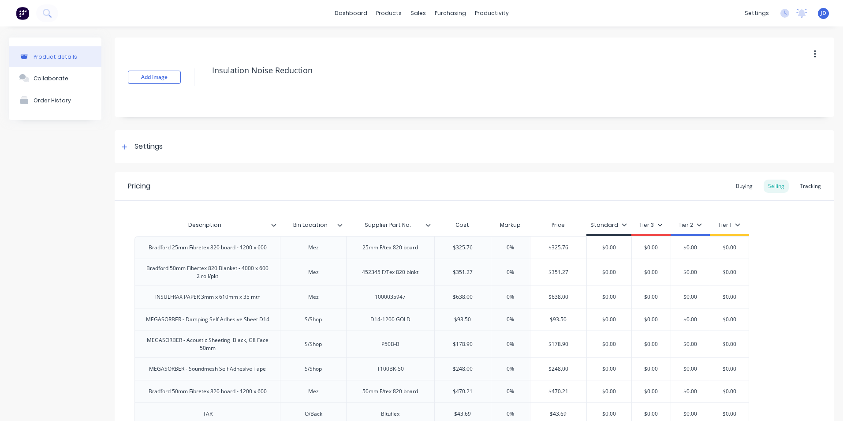 This screenshot has width=843, height=421. Describe the element at coordinates (154, 77) in the screenshot. I see `div: Add image` at that location.